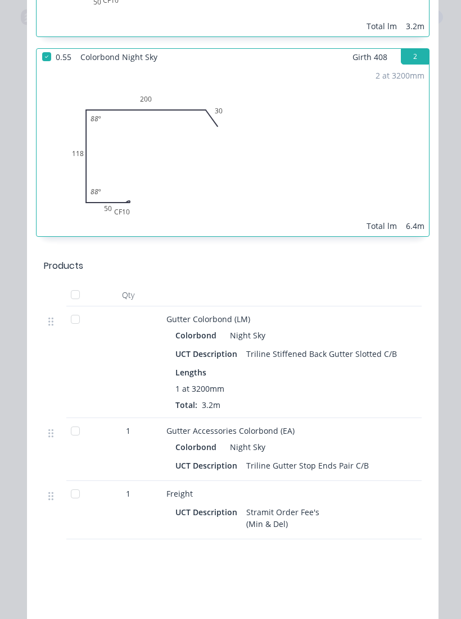 This screenshot has height=619, width=461. Describe the element at coordinates (399, 75) in the screenshot. I see `div: 2 at 3200mm` at that location.